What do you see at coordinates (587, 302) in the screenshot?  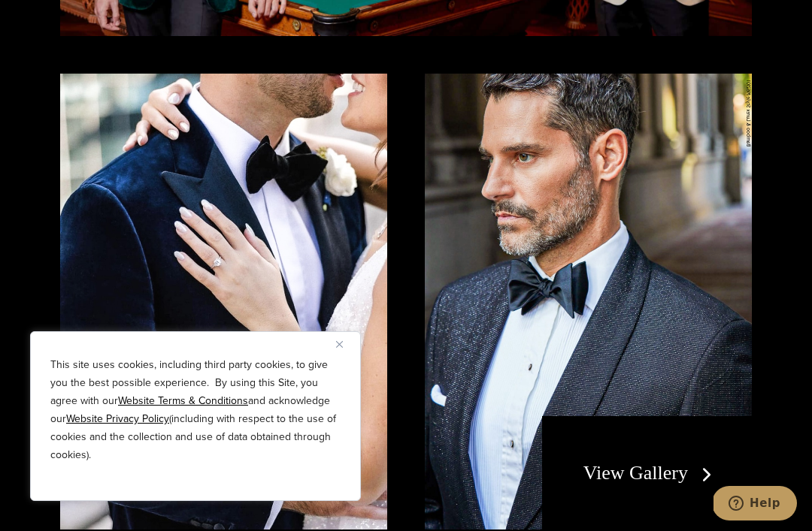 I see `img: Groom in black sheen bespoke tuxedo with white shirt and black bowtie. Fabric by Scabal.` at bounding box center [587, 302].